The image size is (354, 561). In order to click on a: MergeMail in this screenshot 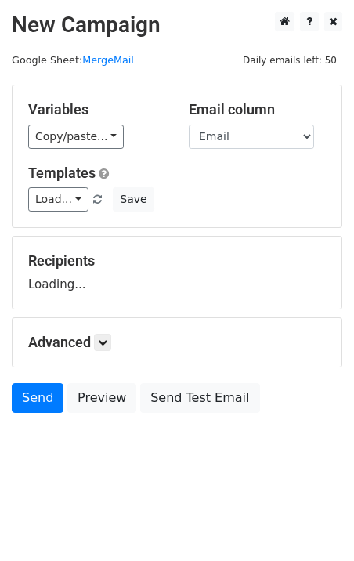, I will do `click(108, 60)`.